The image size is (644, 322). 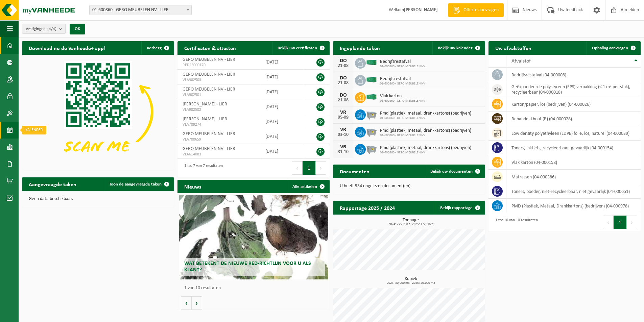 What do you see at coordinates (219, 155) in the screenshot?
I see `span: VLA614083` at bounding box center [219, 155].